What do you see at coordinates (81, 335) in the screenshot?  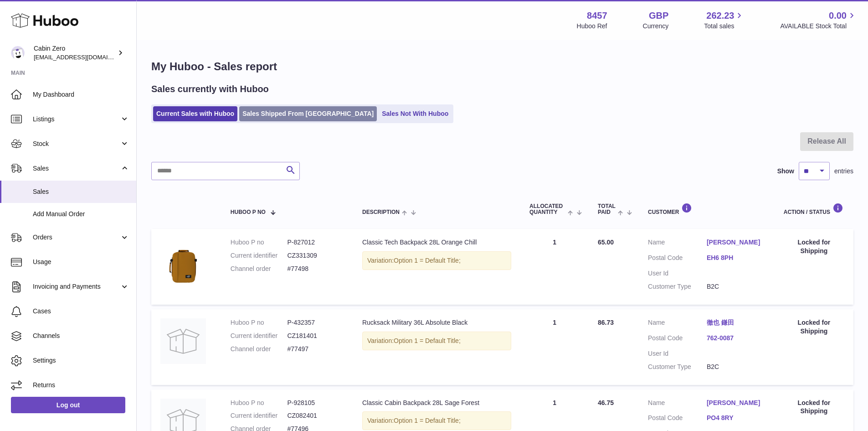 I see `span: Channels` at bounding box center [81, 335].